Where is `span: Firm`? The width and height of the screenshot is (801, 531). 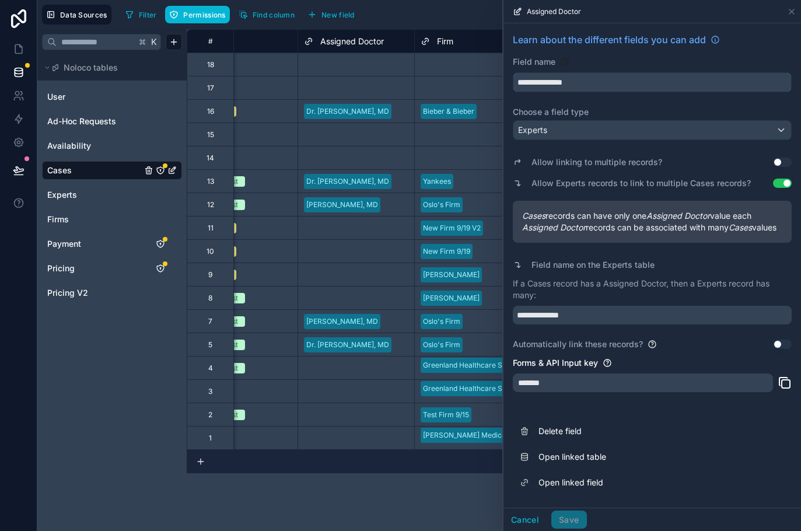 span: Firm is located at coordinates (445, 41).